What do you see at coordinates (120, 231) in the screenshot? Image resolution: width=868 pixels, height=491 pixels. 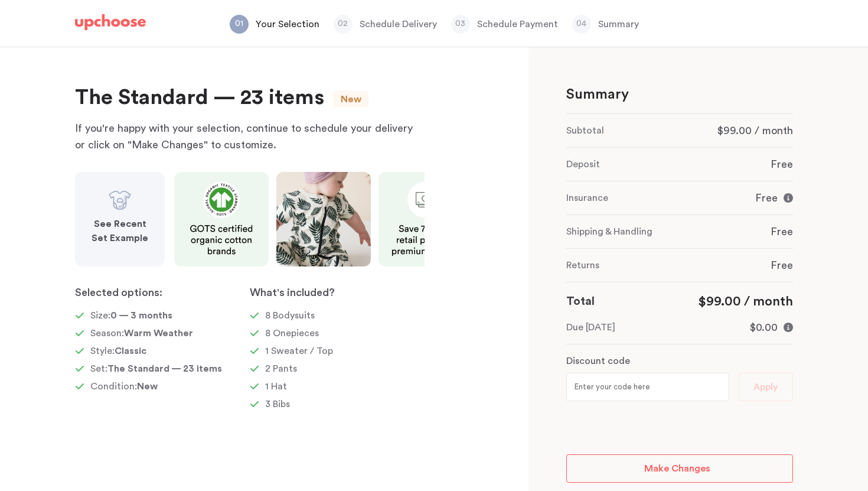 I see `strong: See Recent Set Example` at bounding box center [120, 231].